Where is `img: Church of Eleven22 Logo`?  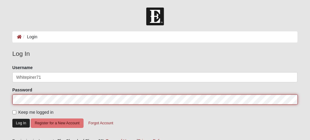 img: Church of Eleven22 Logo is located at coordinates (155, 16).